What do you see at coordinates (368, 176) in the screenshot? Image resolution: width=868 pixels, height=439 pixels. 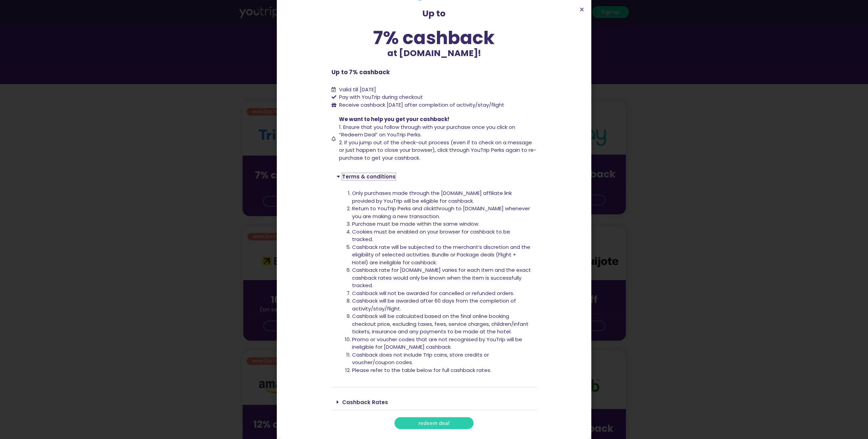 I see `a: Terms & conditions` at bounding box center [368, 176].